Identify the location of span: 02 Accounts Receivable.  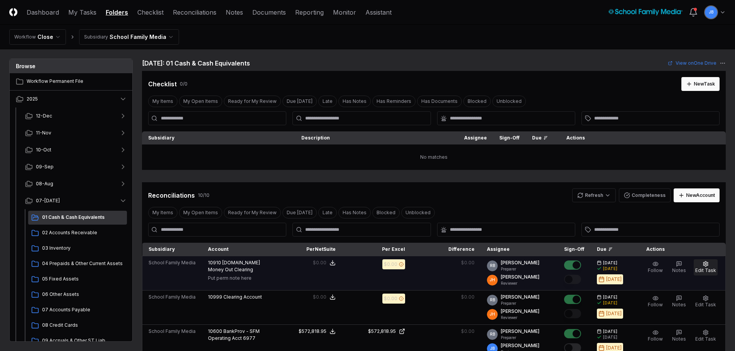
(83, 233).